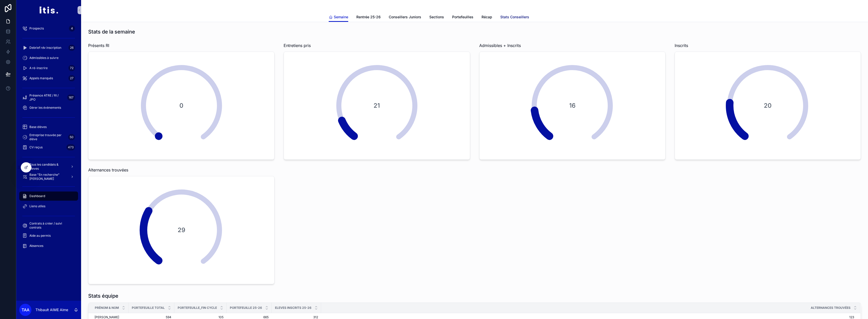 This screenshot has height=319, width=868. Describe the element at coordinates (71, 98) in the screenshot. I see `div: 167` at that location.